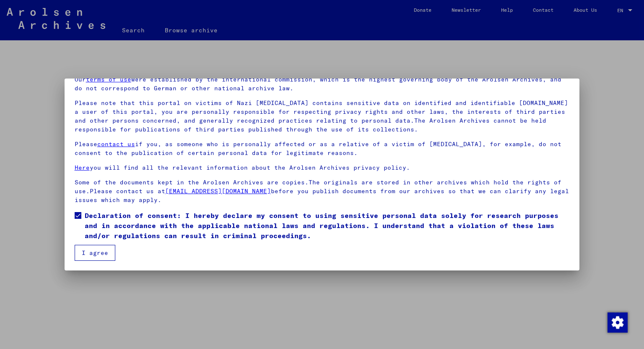 The height and width of the screenshot is (349, 644). I want to click on p: Some of the documents kept in the Arolsen Archives are copies.The originals are stored in other a..., so click(322, 191).